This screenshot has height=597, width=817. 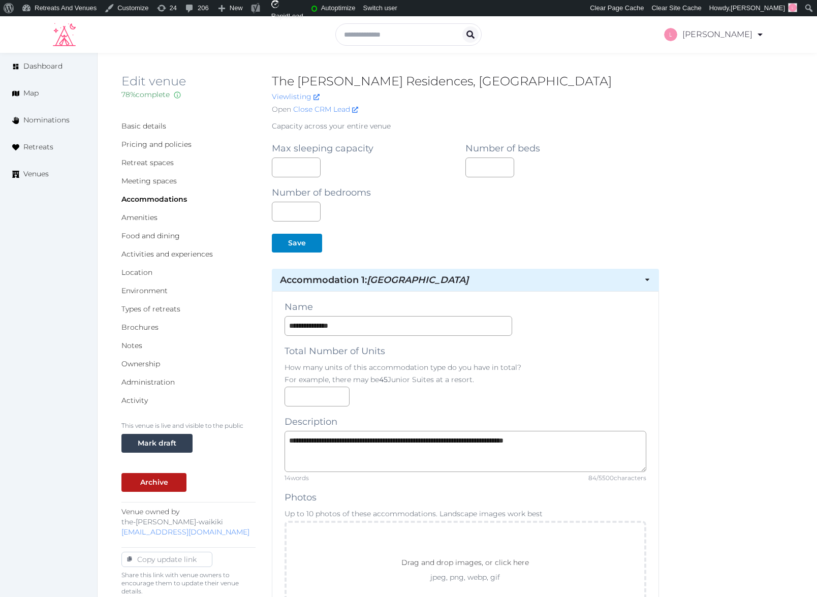 I want to click on a: Ownership, so click(x=141, y=364).